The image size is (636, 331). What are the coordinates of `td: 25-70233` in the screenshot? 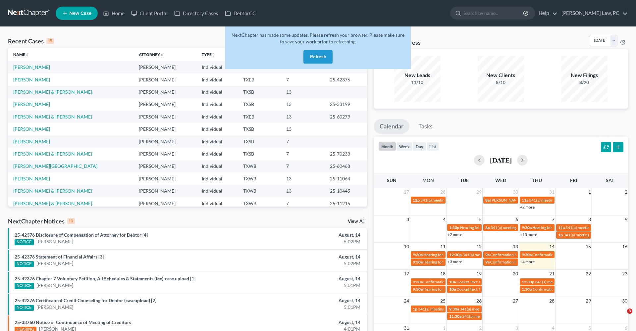 It's located at (346, 154).